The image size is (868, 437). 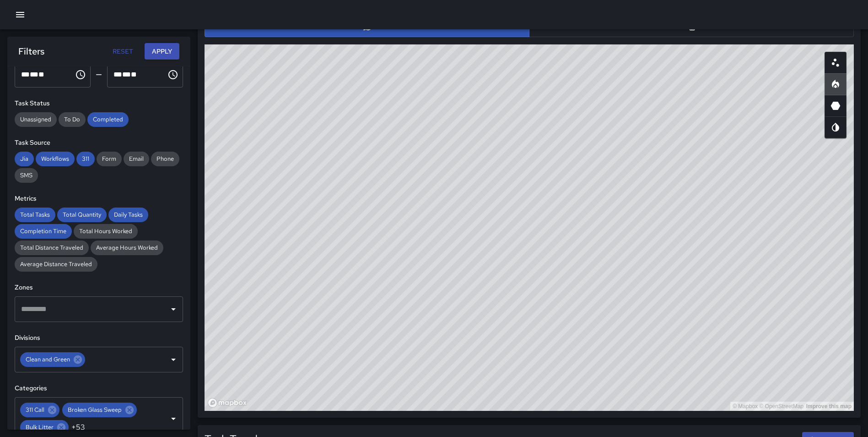 I want to click on button: Map Style, so click(x=836, y=127).